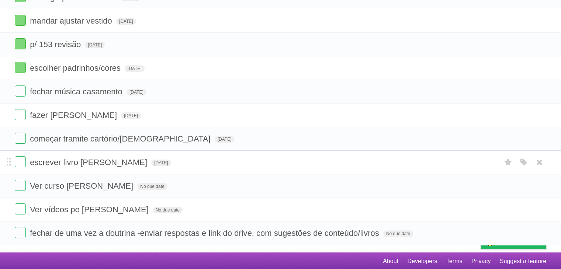  I want to click on label: Star task, so click(509, 162).